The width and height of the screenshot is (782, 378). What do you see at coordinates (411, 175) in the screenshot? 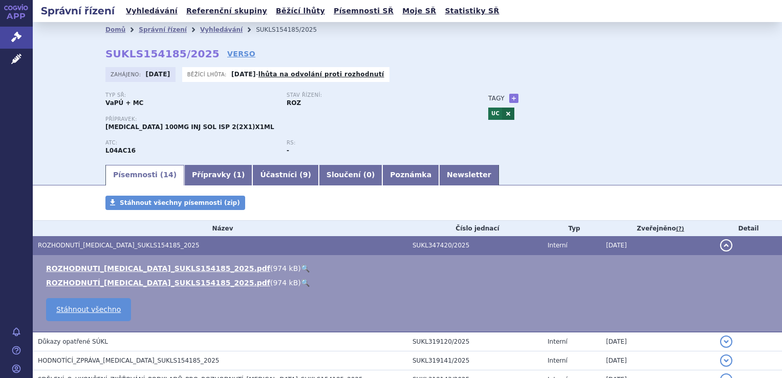
I see `a: Poznámka` at bounding box center [411, 175].